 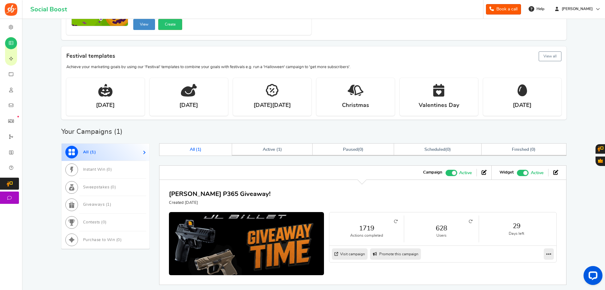 What do you see at coordinates (366, 228) in the screenshot?
I see `a: 1719` at bounding box center [366, 228].